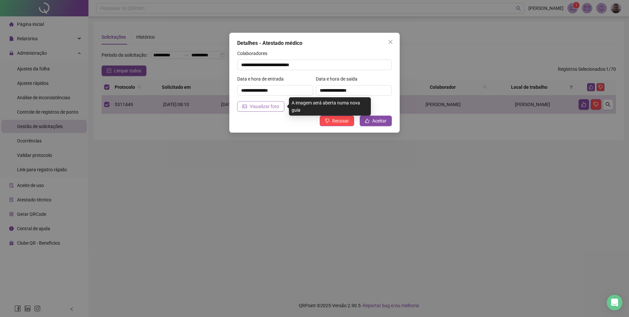 The image size is (629, 317). I want to click on label: Data e hora de saída, so click(339, 79).